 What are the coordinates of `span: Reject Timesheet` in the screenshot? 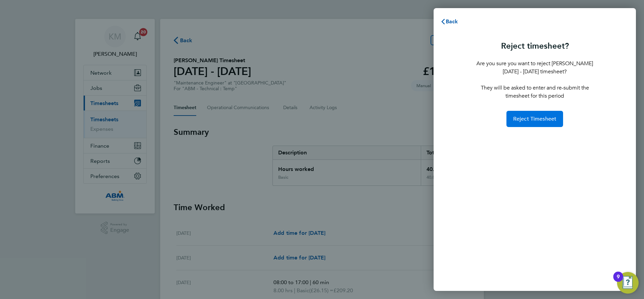 It's located at (535, 119).